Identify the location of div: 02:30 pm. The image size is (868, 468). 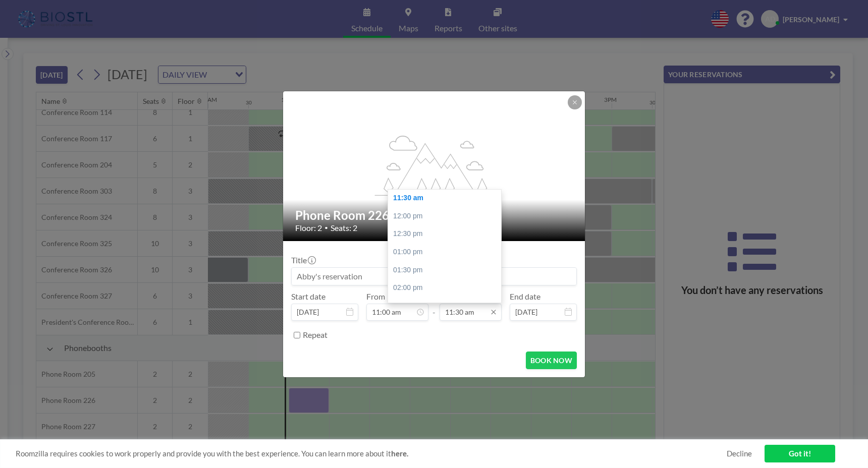
(447, 306).